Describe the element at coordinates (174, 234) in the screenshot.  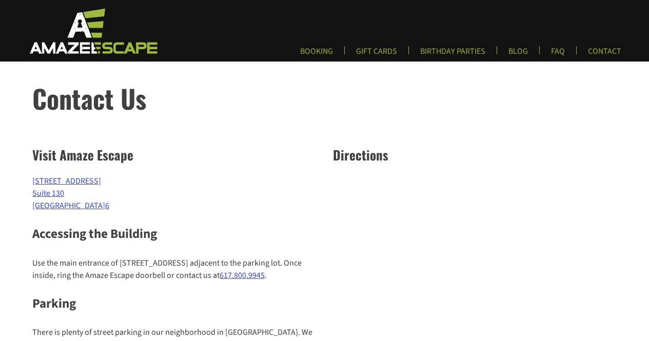
I see `h3: Accessing the Building` at that location.